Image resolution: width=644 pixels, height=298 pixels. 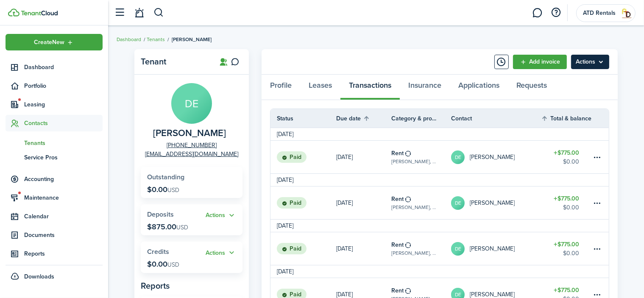 What do you see at coordinates (175, 62) in the screenshot?
I see `panel-main-title: Tenant` at bounding box center [175, 62].